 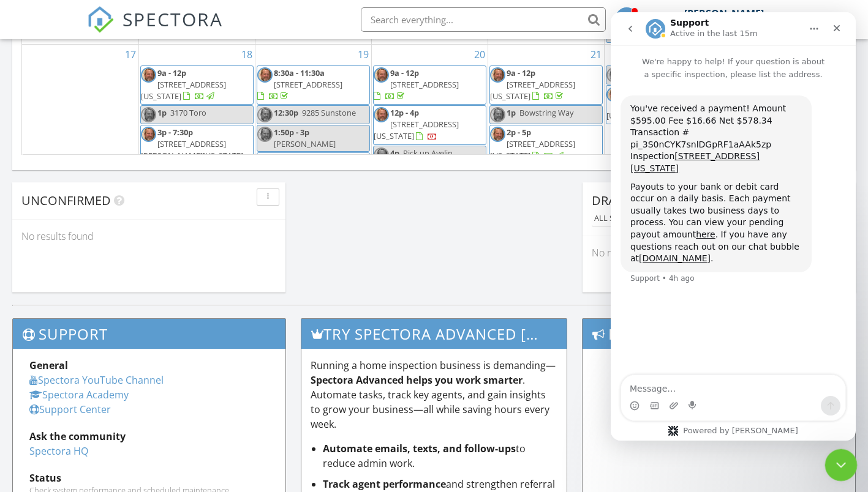 I want to click on li: to reduce admin work., so click(x=440, y=456).